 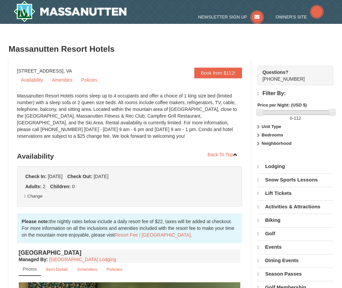 I want to click on span: 2, so click(x=44, y=186).